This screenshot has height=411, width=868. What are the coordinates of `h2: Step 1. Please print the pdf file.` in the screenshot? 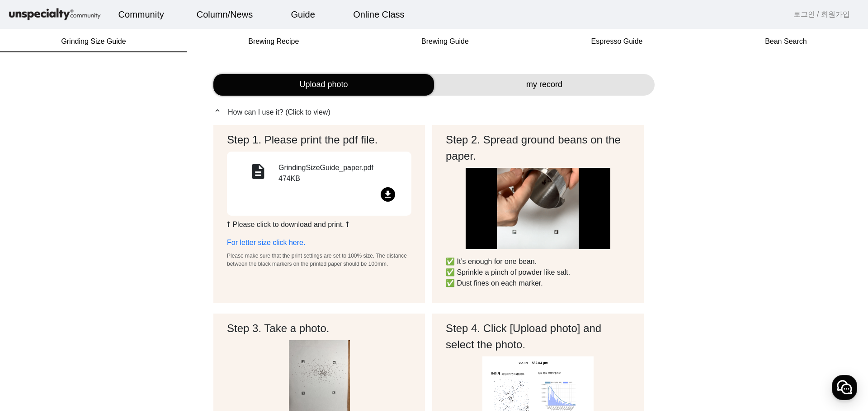 It's located at (319, 140).